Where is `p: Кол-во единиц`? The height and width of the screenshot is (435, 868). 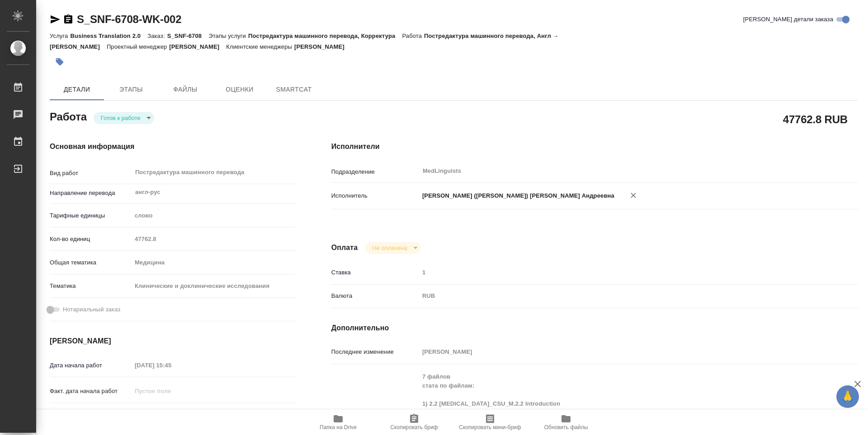
p: Кол-во единиц is located at coordinates (91, 239).